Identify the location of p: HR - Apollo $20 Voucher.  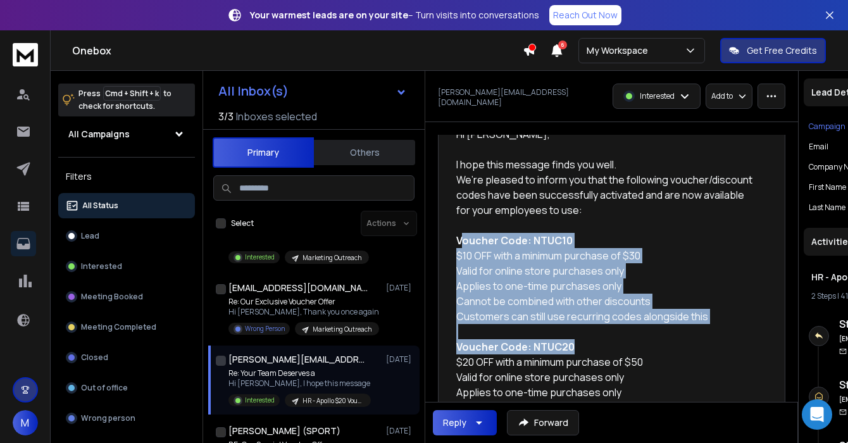
(333, 401).